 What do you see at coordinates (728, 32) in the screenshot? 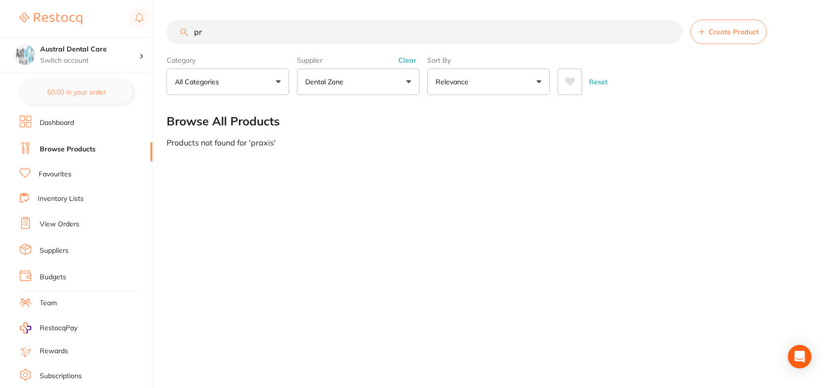
I see `button: Create Product` at bounding box center [728, 32].